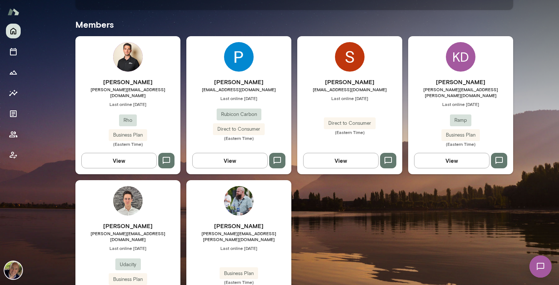 This screenshot has width=559, height=285. I want to click on h5: Members, so click(294, 24).